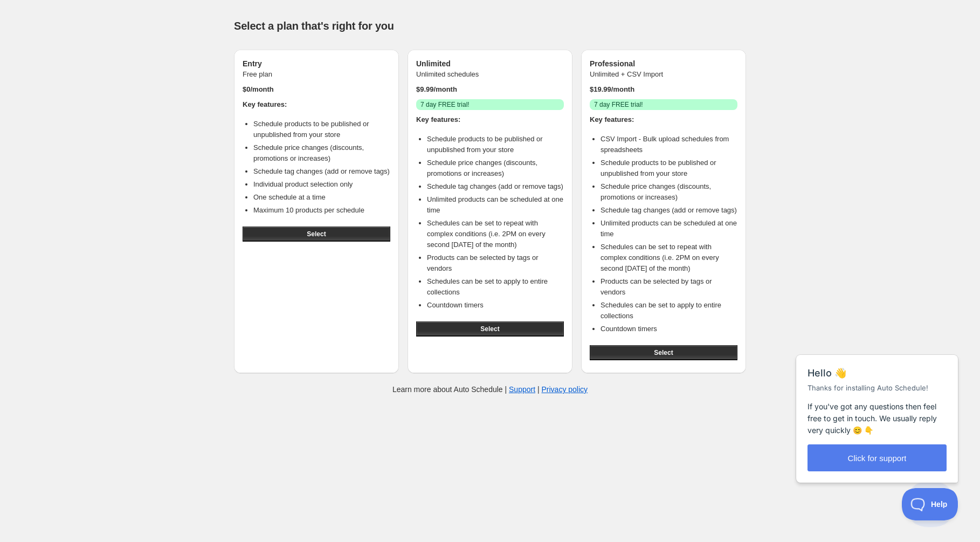 Image resolution: width=980 pixels, height=542 pixels. I want to click on p: Unlimited + CSV Import, so click(664, 75).